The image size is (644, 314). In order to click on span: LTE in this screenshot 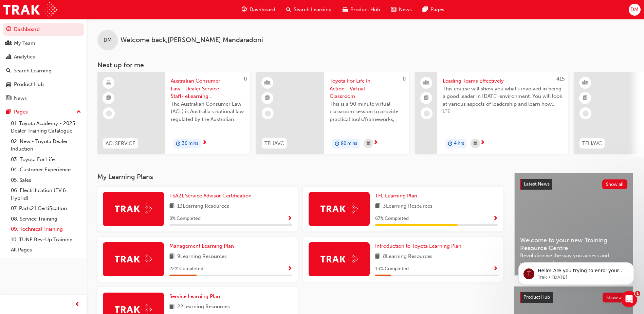, I will do `click(502, 112)`.